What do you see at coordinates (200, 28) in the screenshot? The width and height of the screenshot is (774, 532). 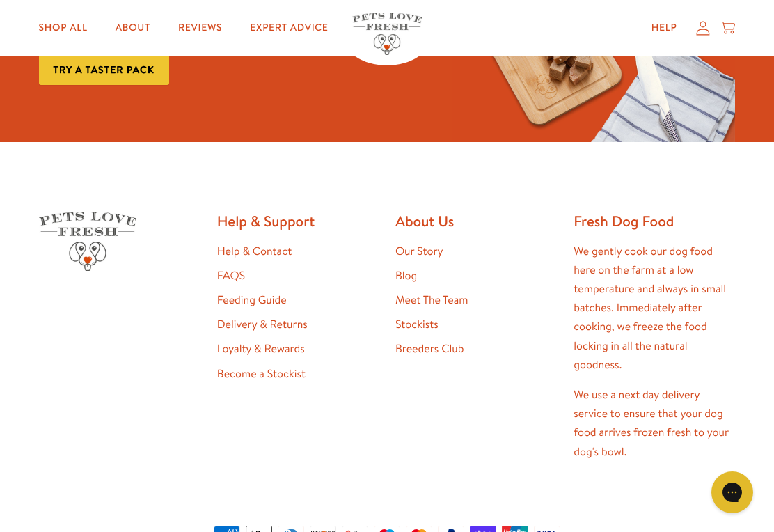 I see `a: Reviews` at bounding box center [200, 28].